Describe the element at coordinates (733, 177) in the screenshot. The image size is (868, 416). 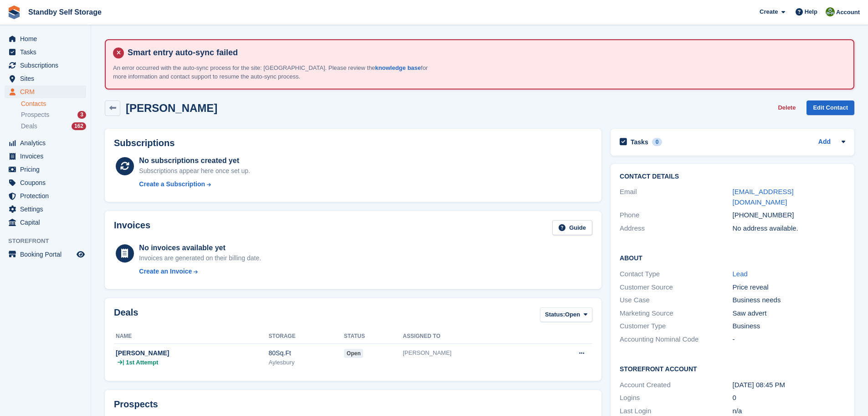
I see `h2: Contact Details` at that location.